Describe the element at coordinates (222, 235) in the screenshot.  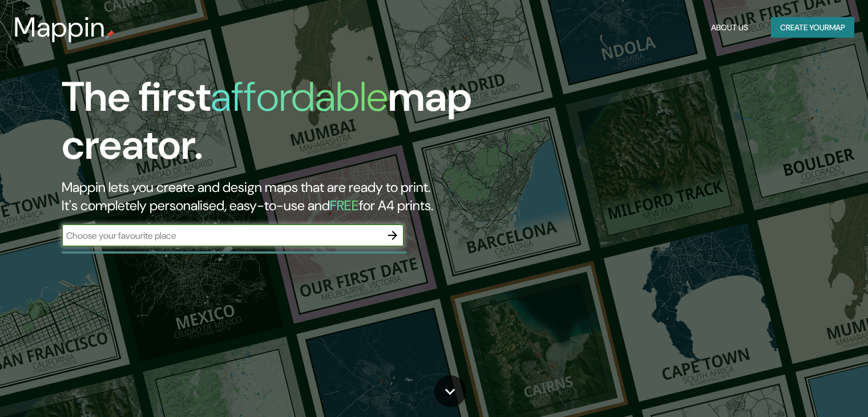
I see `input: Choose your favourite place` at that location.